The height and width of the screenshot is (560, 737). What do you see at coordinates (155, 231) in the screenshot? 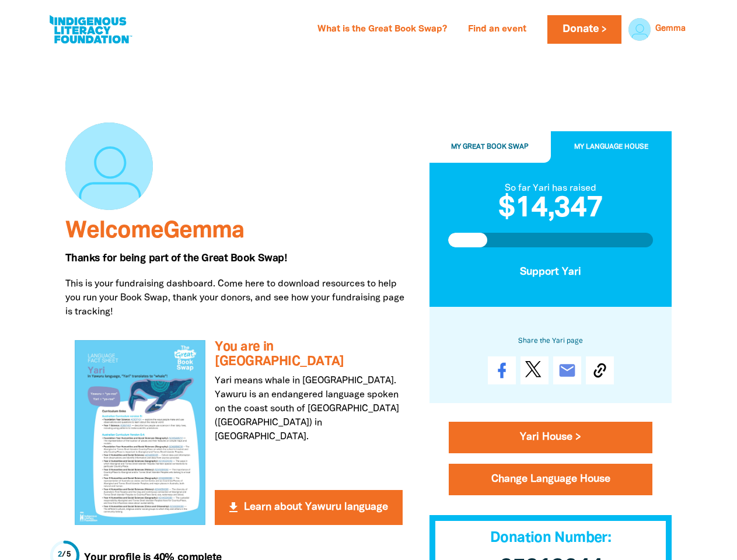
I see `span: Welcome Gemma` at bounding box center [155, 231].